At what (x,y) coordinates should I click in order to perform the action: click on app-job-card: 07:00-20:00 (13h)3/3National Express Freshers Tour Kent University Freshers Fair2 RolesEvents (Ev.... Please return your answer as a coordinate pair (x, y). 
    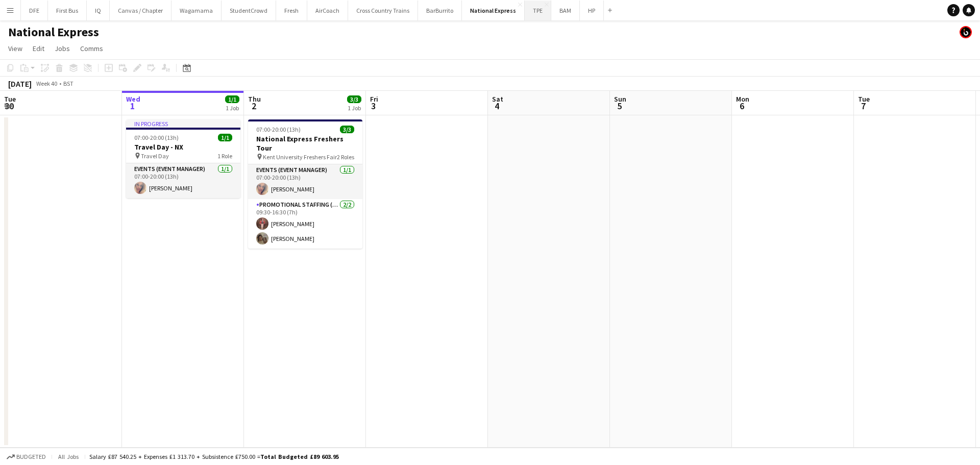
    Looking at the image, I should click on (305, 184).